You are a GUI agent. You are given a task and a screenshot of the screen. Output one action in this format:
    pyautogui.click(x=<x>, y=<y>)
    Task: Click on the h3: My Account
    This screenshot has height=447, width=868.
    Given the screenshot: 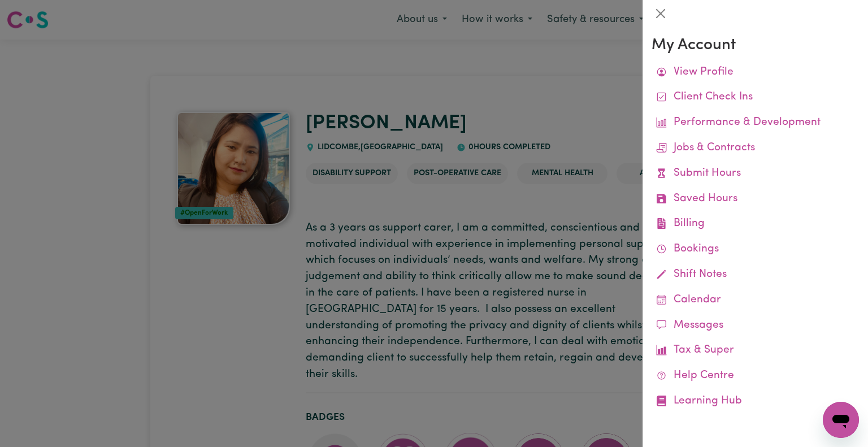 What is the action you would take?
    pyautogui.click(x=755, y=46)
    